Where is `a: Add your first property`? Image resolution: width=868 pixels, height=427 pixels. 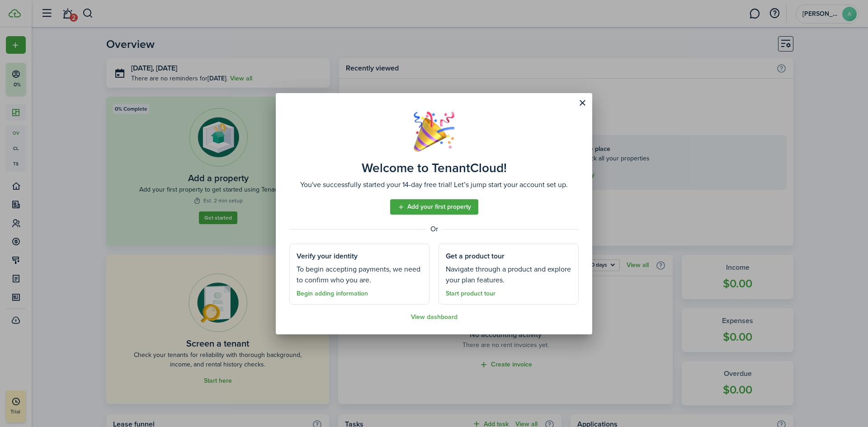 a: Add your first property is located at coordinates (434, 207).